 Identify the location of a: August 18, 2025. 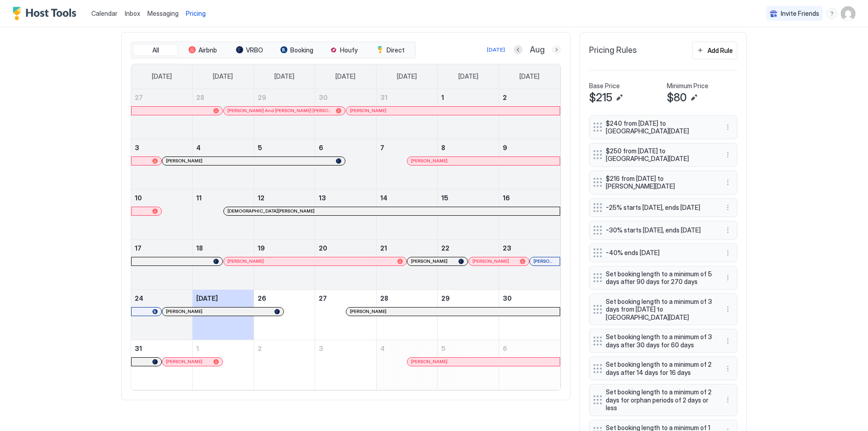
(223, 248).